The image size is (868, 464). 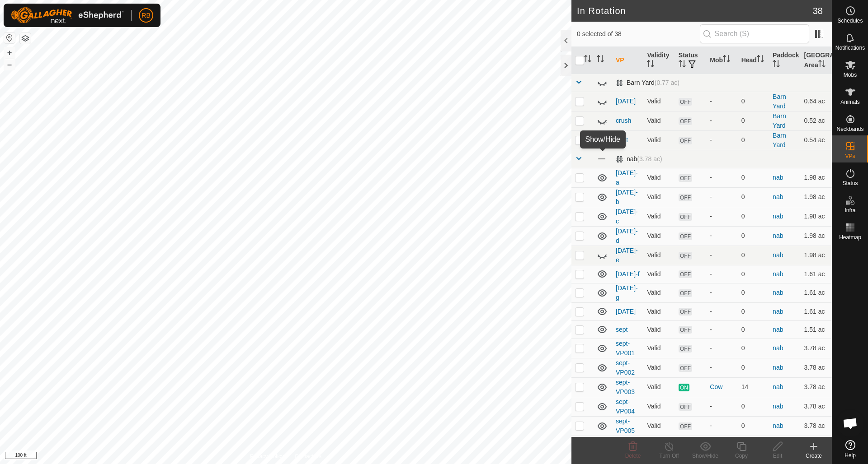 What do you see at coordinates (25, 39) in the screenshot?
I see `button: Map Layers` at bounding box center [25, 39].